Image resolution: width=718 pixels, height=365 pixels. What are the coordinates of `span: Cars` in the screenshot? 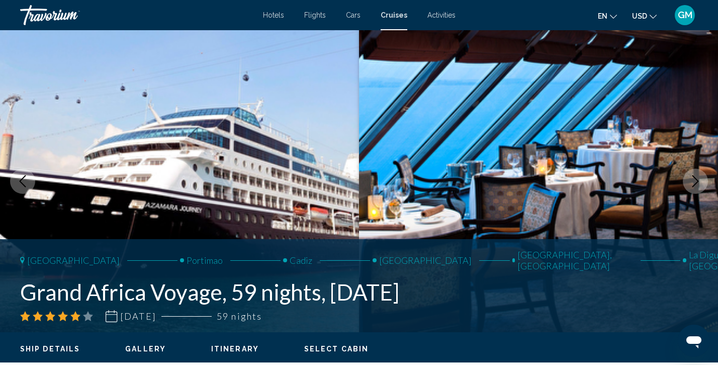 It's located at (353, 15).